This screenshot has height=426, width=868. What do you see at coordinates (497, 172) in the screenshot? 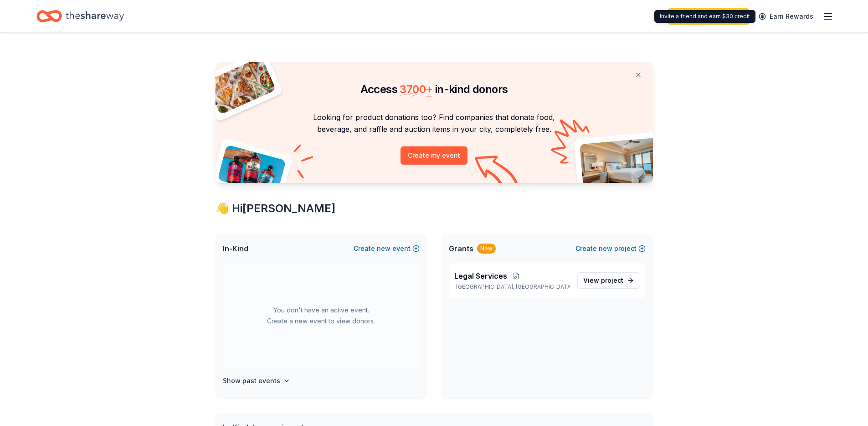
I see `img: Curvy arrow` at bounding box center [497, 172].